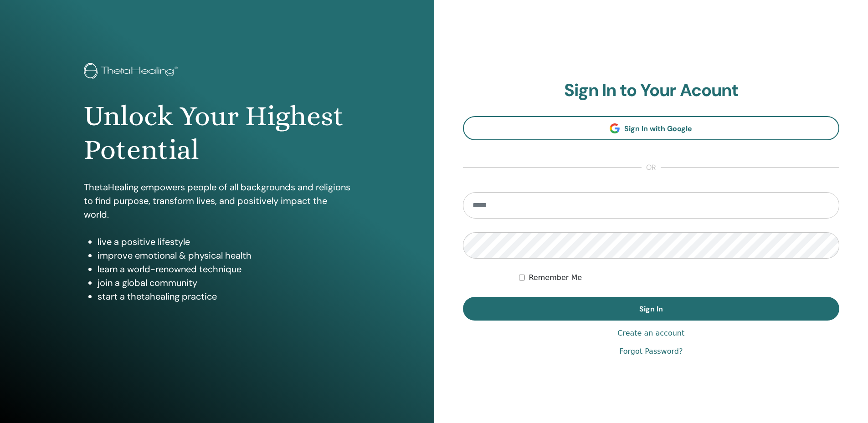  Describe the element at coordinates (652, 128) in the screenshot. I see `a: Sign In with Google` at that location.